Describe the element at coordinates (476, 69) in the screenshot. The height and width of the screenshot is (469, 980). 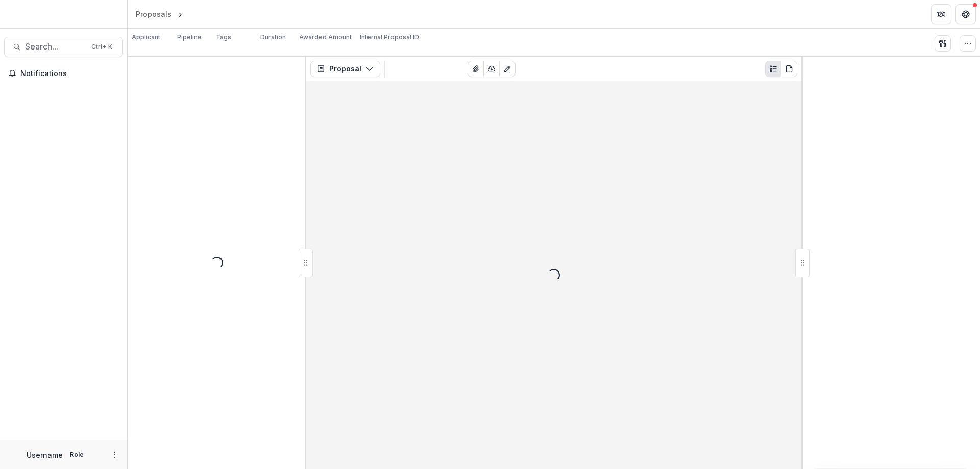
I see `button: View Attached Files` at that location.